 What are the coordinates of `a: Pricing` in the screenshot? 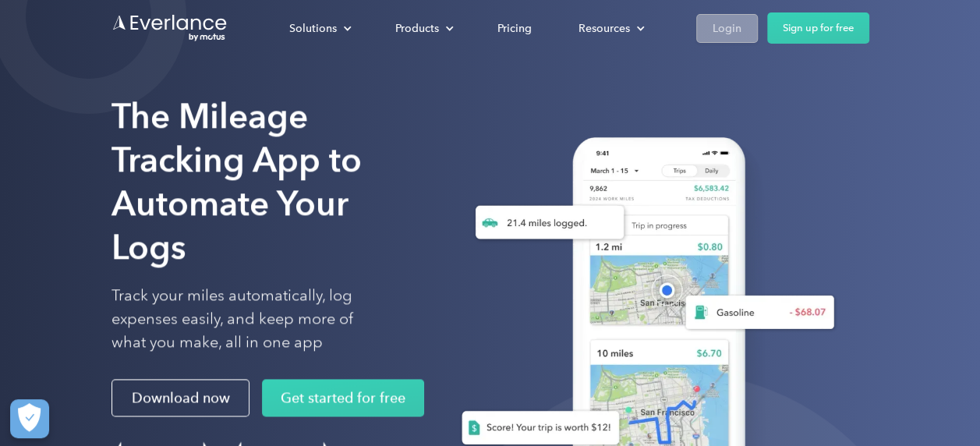 It's located at (515, 28).